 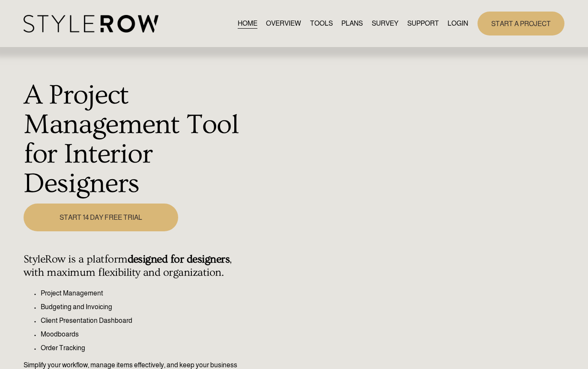 What do you see at coordinates (283, 24) in the screenshot?
I see `a: OVERVIEW` at bounding box center [283, 24].